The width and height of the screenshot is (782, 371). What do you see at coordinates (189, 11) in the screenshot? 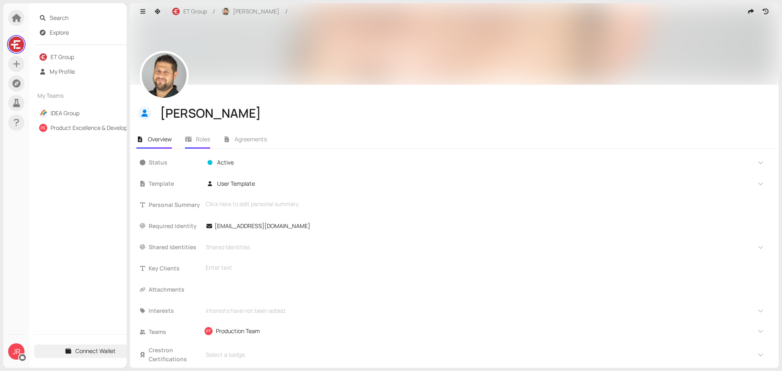
I see `button: ET Group` at bounding box center [189, 11].